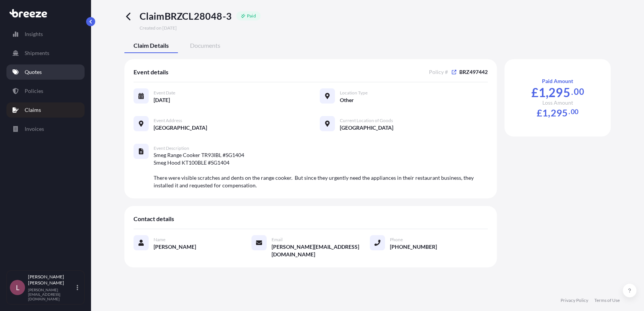 This screenshot has height=311, width=644. Describe the element at coordinates (277, 240) in the screenshot. I see `span: Email` at that location.